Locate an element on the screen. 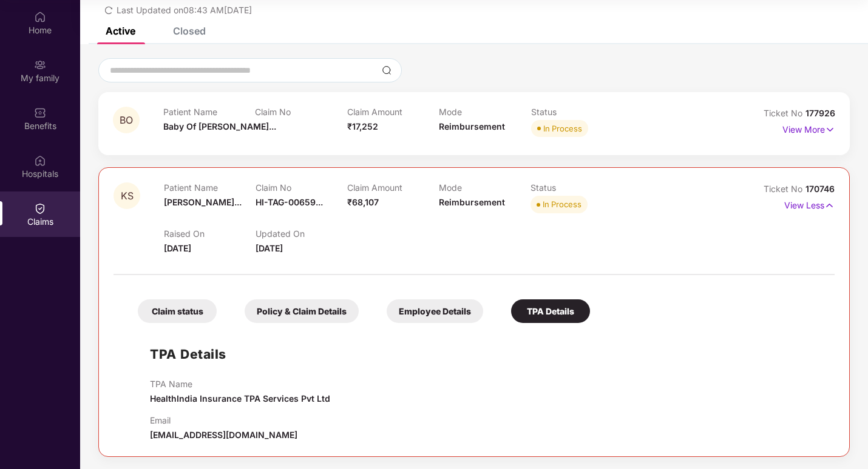 Image resolution: width=868 pixels, height=469 pixels. img: svg+xml;base64,PHN2ZyB3aWR0aD0iMjAiIGhlaWdodD0iMjAiIHZpZXdCb3g9IjAgMCAyMCAyMCIgZmlsbD0ibm9uZSIgeG... is located at coordinates (40, 65).